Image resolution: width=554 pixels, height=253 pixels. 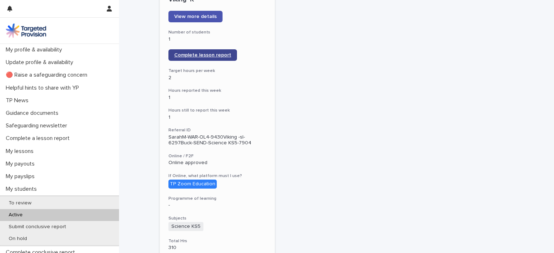 I want to click on h3: Hours still to report this week, so click(x=217, y=111).